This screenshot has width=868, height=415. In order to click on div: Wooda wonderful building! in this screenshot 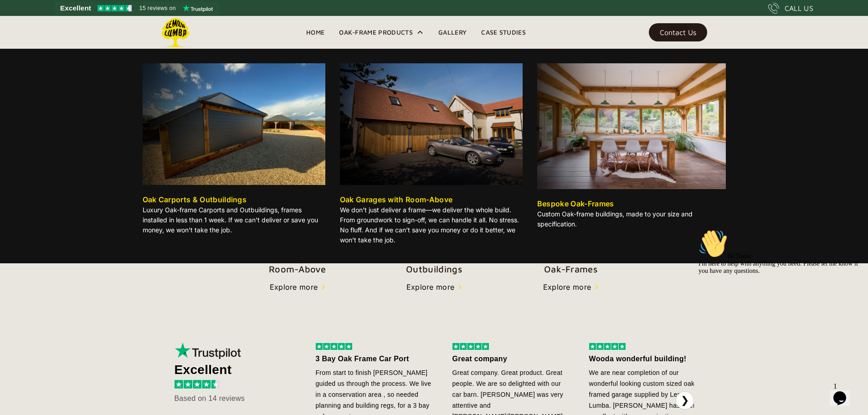, I will do `click(648, 359)`.